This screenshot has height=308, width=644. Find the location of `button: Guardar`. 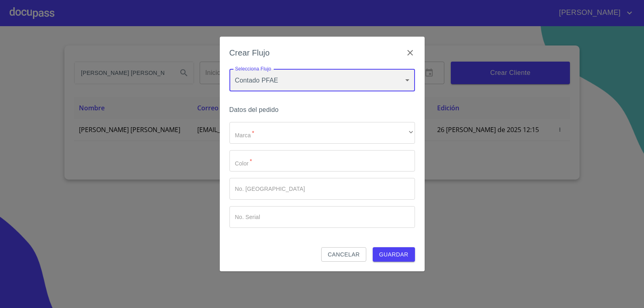

button: Guardar is located at coordinates (393, 255).